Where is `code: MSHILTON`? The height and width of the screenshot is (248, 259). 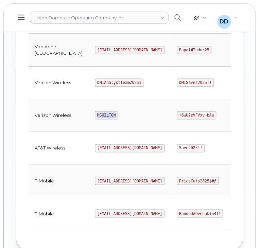
code: MSHILTON is located at coordinates (106, 115).